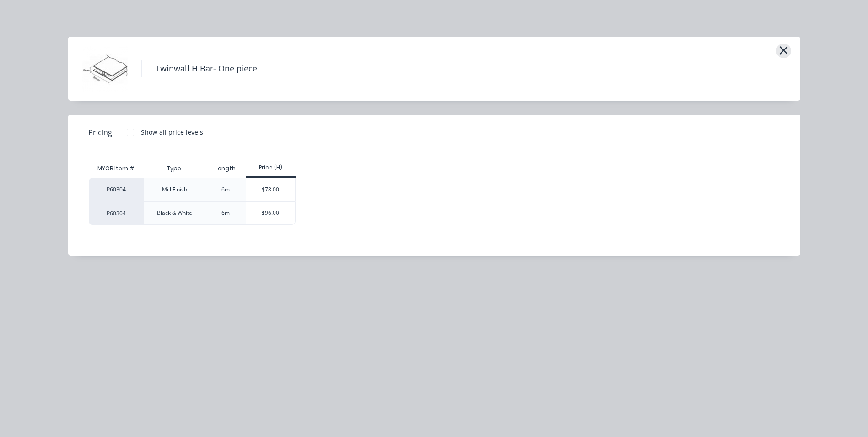 This screenshot has width=868, height=437. Describe the element at coordinates (271, 167) in the screenshot. I see `div: Price (H)` at that location.